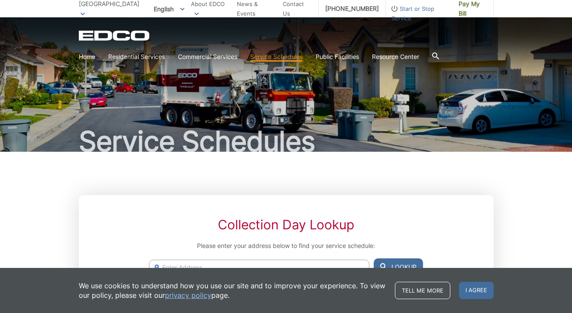 This screenshot has width=572, height=313. I want to click on h2: Collection Day Lookup, so click(286, 224).